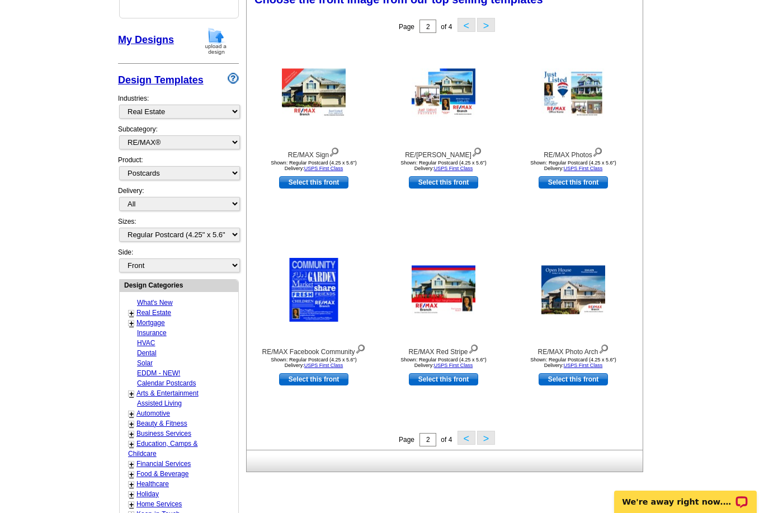 This screenshot has width=764, height=513. I want to click on a: My Designs, so click(146, 40).